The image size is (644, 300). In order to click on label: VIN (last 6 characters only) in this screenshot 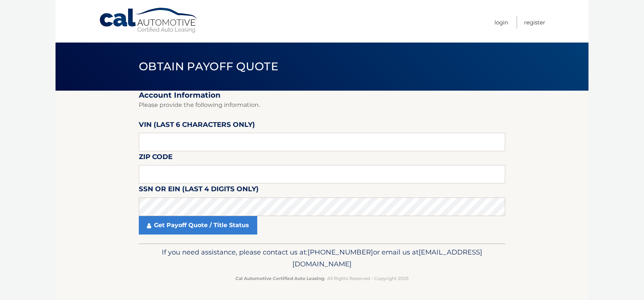, I will do `click(197, 126)`.